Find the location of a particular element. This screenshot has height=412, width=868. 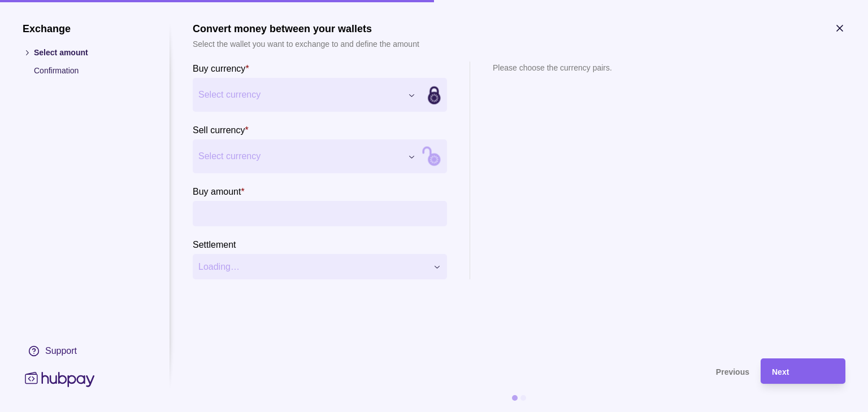

p: Buy amount is located at coordinates (217, 191).